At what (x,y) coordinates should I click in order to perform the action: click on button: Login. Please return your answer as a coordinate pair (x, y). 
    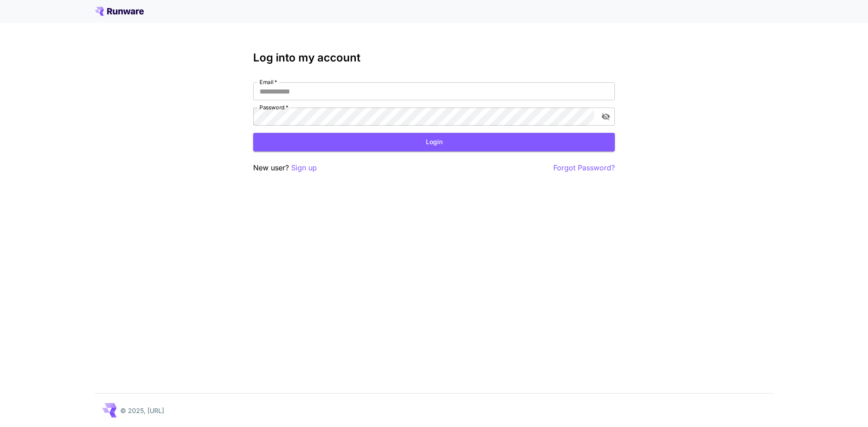
    Looking at the image, I should click on (434, 142).